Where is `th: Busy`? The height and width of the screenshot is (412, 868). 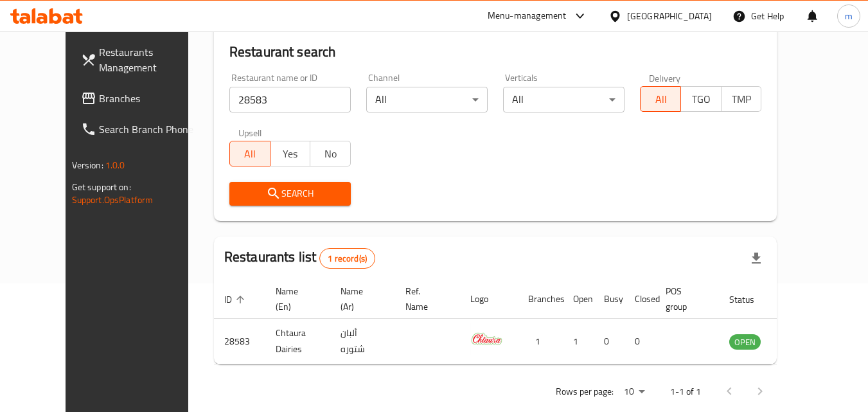 th: Busy is located at coordinates (609, 299).